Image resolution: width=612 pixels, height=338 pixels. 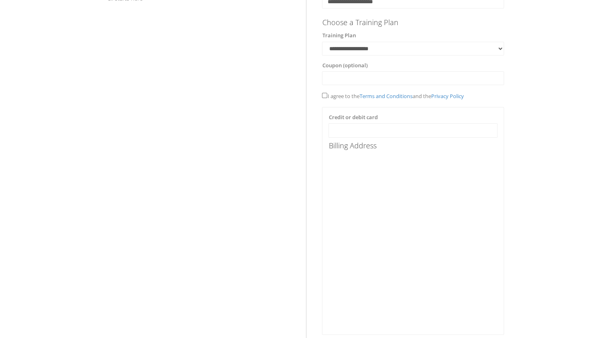 What do you see at coordinates (345, 66) in the screenshot?
I see `label: Coupon (optional)` at bounding box center [345, 66].